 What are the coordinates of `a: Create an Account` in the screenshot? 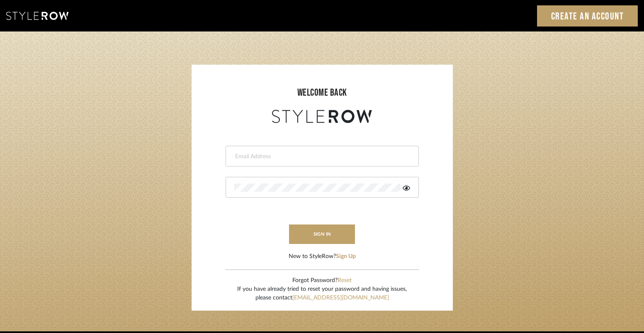 It's located at (588, 16).